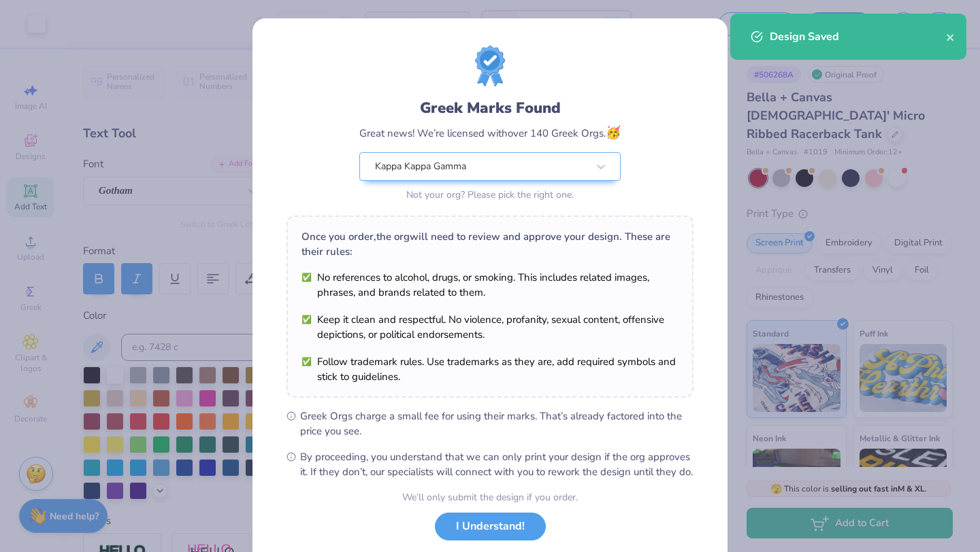  Describe the element at coordinates (497, 464) in the screenshot. I see `span: By proceeding, you understand that we can only print your design if the org approves it. If they ...` at that location.